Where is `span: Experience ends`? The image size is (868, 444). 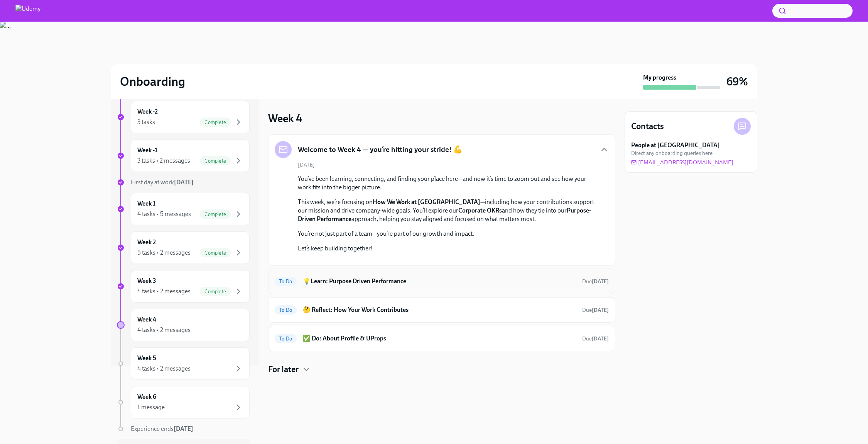
span: Experience ends is located at coordinates (162, 428).